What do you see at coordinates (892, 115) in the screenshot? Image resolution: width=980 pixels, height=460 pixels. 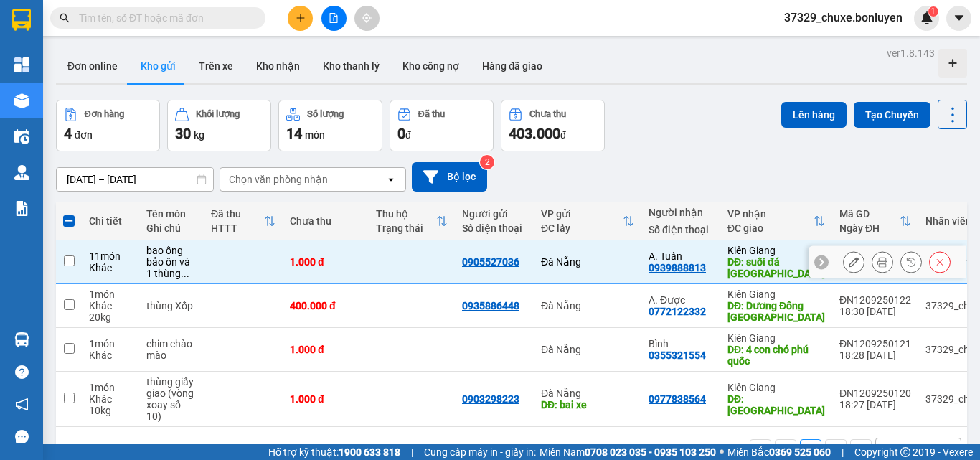 I see `button: Tạo Chuyến` at bounding box center [892, 115].